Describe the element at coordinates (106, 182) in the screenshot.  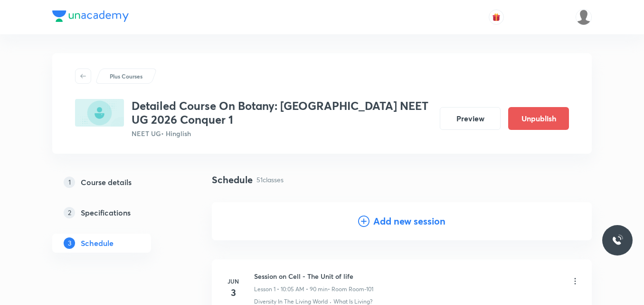
I see `h5: Course details` at that location.